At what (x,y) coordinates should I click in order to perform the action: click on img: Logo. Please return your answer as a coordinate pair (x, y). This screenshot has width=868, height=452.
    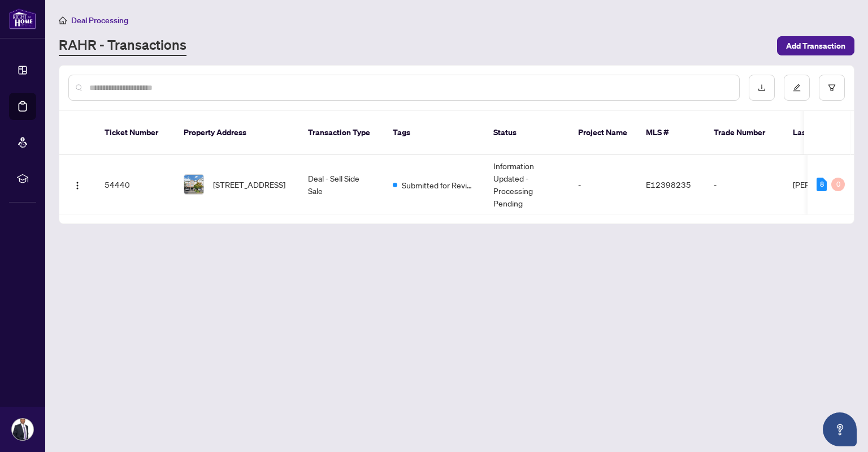
    Looking at the image, I should click on (77, 186).